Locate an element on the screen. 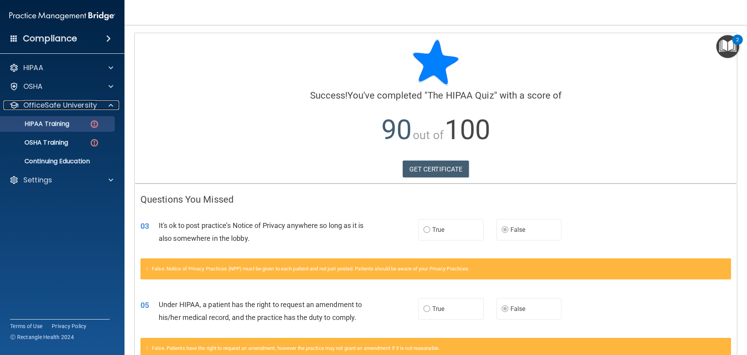  img: blue-star-rounded.9d042014.png is located at coordinates (436, 62).